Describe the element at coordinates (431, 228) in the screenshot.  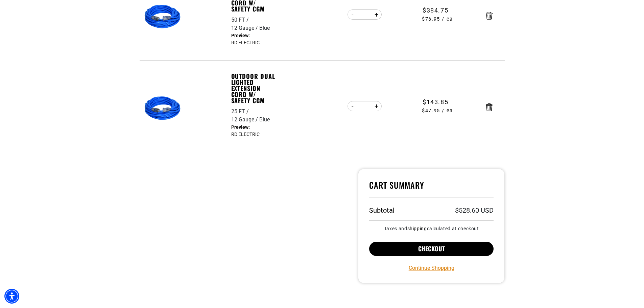
I see `small: Taxes and calculated at checkout` at that location.